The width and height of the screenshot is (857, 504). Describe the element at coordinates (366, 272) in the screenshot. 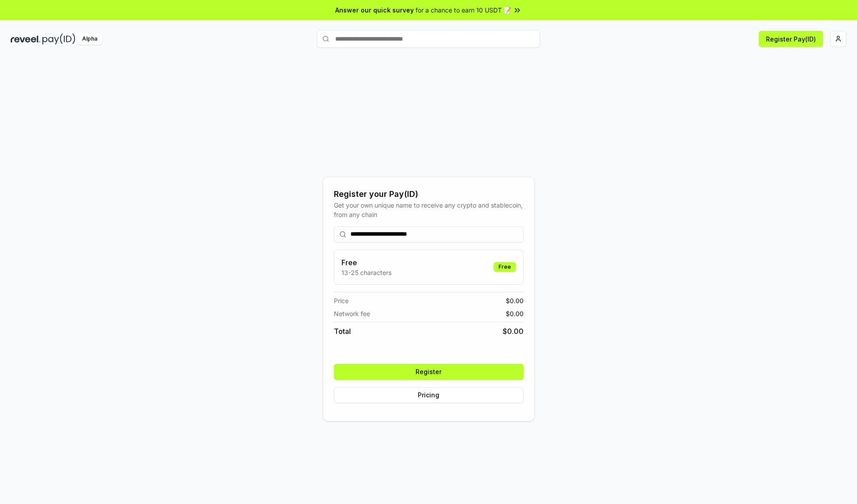

I see `p: 13-25 characters` at that location.